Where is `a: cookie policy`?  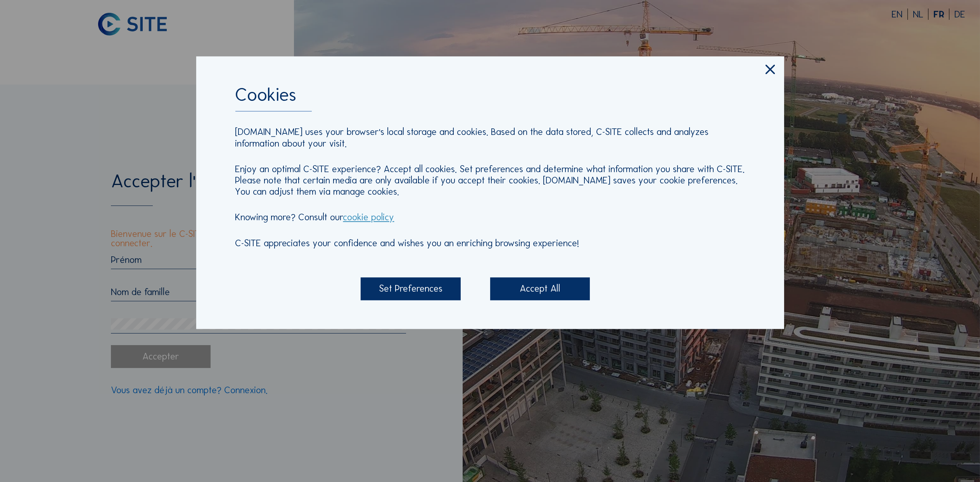 a: cookie policy is located at coordinates (368, 217).